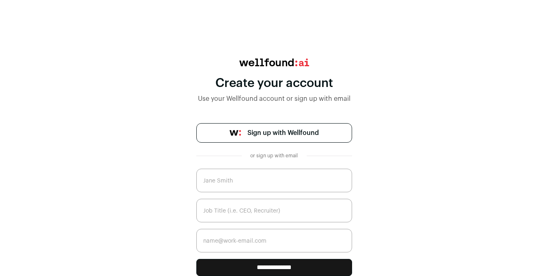  I want to click on img: wellfound-symbol-flush-black-fb3c872781a75f747ccb3a119075da62bfe97bd399995f84a933054e44a575c4.png, so click(235, 133).